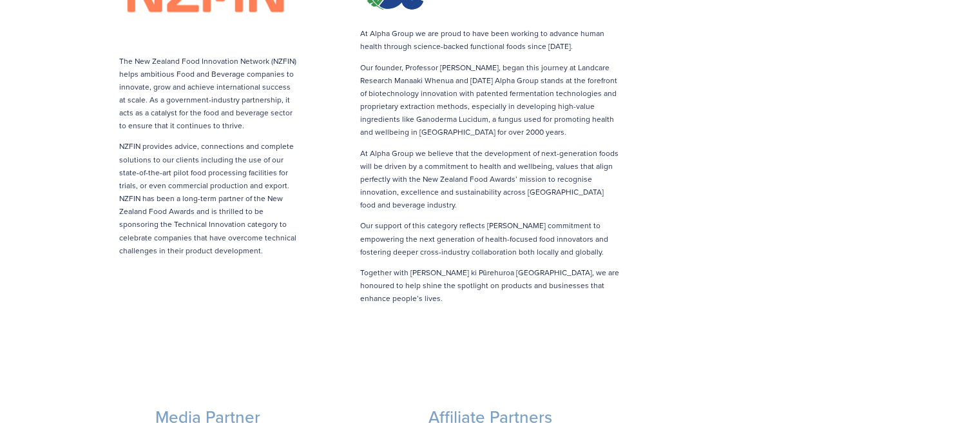 This screenshot has width=980, height=448. Describe the element at coordinates (208, 94) in the screenshot. I see `p: The New Zealand Food Innovation Network (NZFIN) helps ambitious Food and Beverage companies to in...` at that location.